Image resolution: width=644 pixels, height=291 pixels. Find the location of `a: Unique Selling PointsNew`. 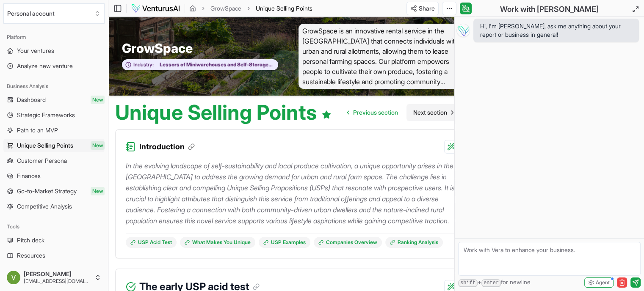

a: Unique Selling PointsNew is located at coordinates (54, 146).